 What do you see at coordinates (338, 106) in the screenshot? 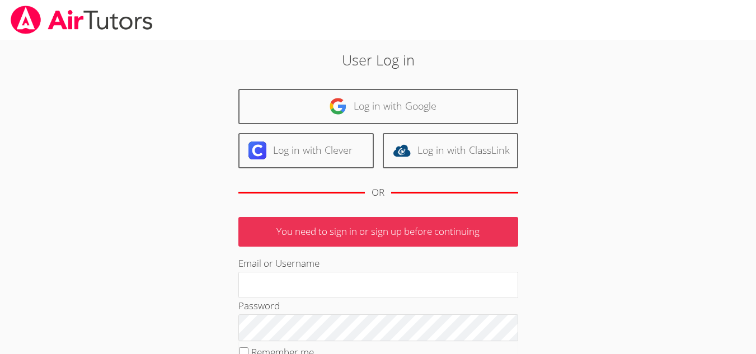
I see `img: google-logo-50288ca7cdecda66e5e0955fdab243c47b7ad437acaf1139b6f446037453330a.svg` at bounding box center [338, 106].